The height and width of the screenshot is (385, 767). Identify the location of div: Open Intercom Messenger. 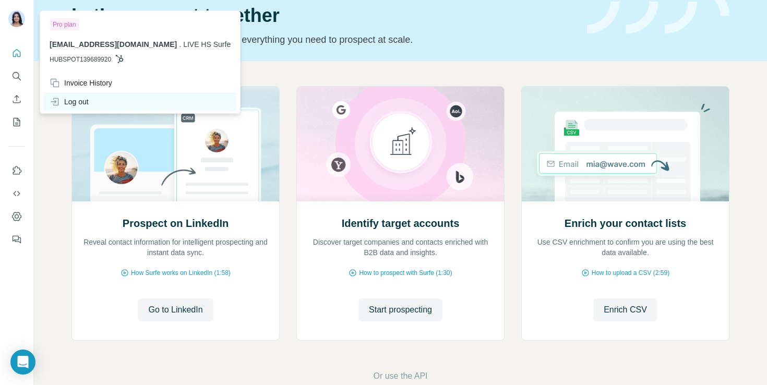
(23, 362).